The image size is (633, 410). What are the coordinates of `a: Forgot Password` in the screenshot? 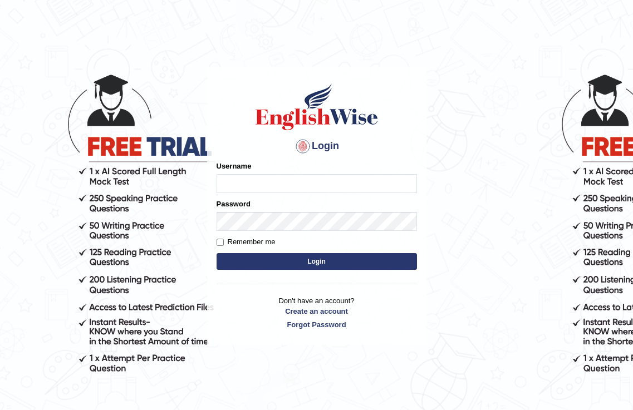 It's located at (317, 325).